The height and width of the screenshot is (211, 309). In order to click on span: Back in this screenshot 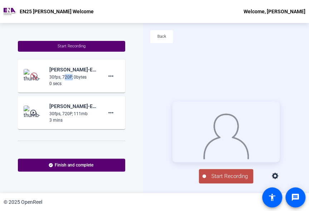, I will do `click(162, 37)`.